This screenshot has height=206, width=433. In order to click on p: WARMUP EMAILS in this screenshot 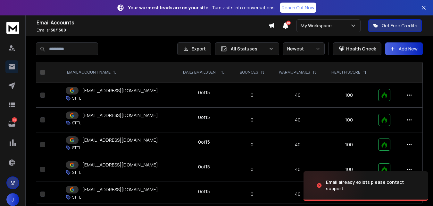, I will do `click(295, 72)`.